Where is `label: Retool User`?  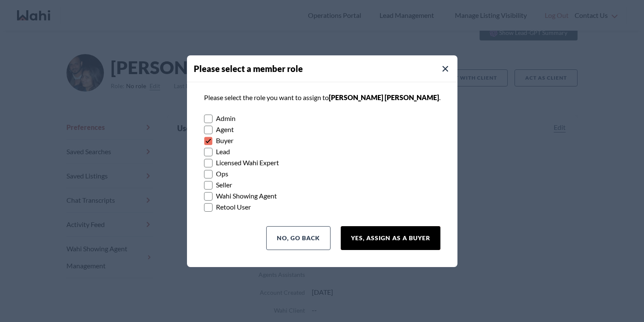 label: Retool User is located at coordinates (322, 207).